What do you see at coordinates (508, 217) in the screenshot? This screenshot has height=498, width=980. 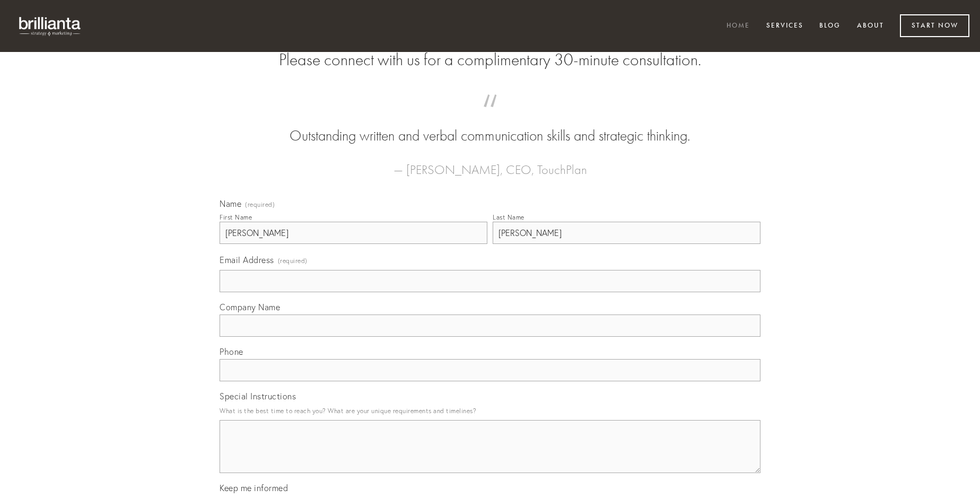 I see `div: Last Name` at bounding box center [508, 217].